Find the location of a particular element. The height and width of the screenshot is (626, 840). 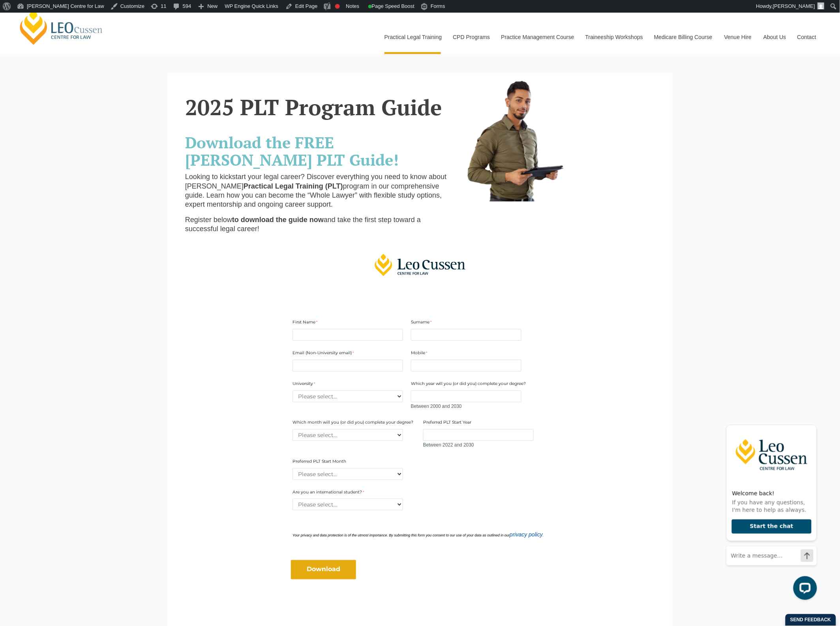

h2: Welcome back! is located at coordinates (52, 84).